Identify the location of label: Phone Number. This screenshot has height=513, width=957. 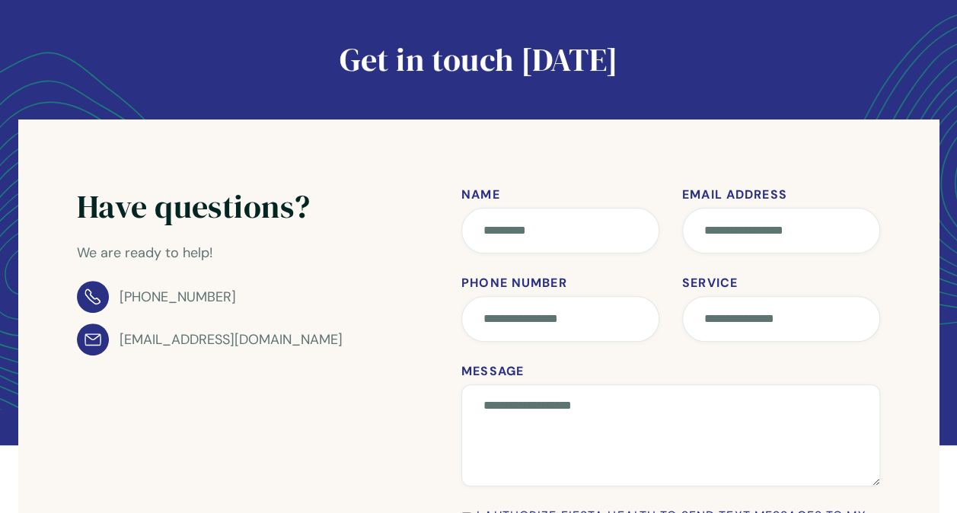
(560, 283).